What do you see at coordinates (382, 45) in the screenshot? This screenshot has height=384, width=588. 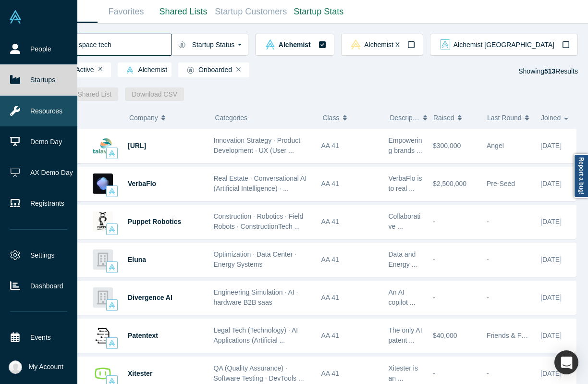 I see `span: Alchemist X` at bounding box center [382, 45].